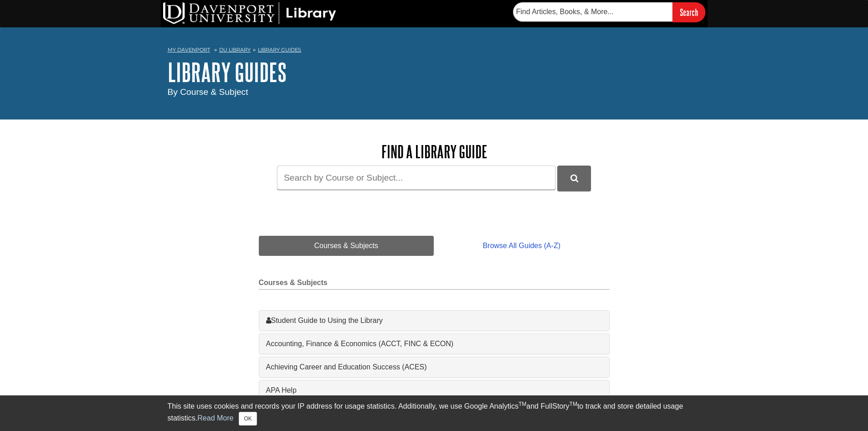 The height and width of the screenshot is (431, 868). What do you see at coordinates (434, 367) in the screenshot?
I see `a: Achieving Career and Education Success (ACES)` at bounding box center [434, 367].